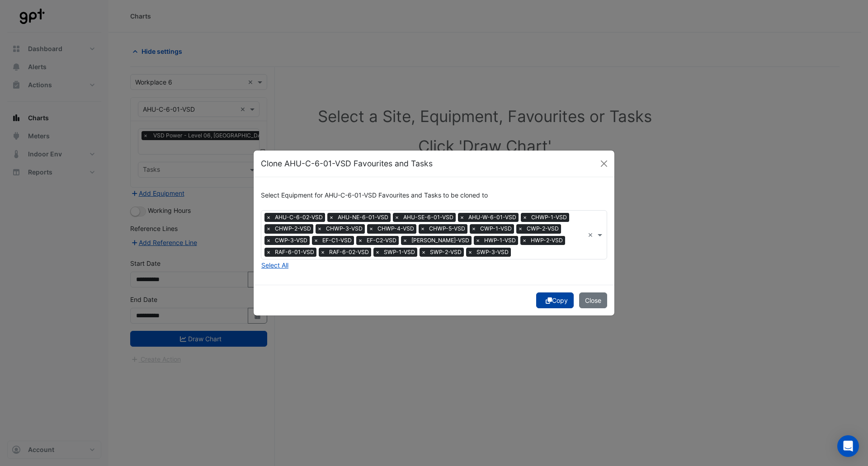 The height and width of the screenshot is (466, 868). What do you see at coordinates (428, 217) in the screenshot?
I see `span: AHU-SE-6-01-VSD` at bounding box center [428, 217].